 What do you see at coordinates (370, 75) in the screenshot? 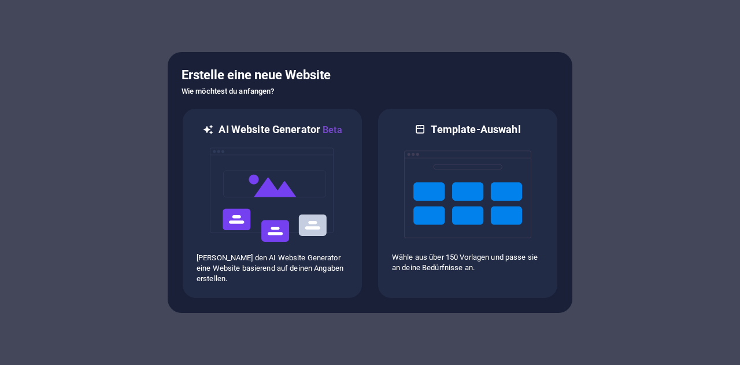
I see `h5: Erstelle eine neue Website` at bounding box center [370, 75].